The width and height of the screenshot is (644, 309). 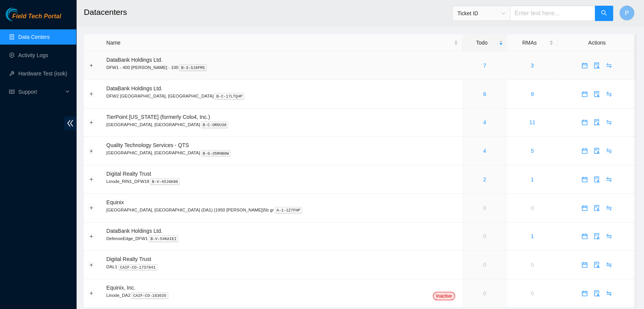 I want to click on span: Equinix, so click(x=115, y=203).